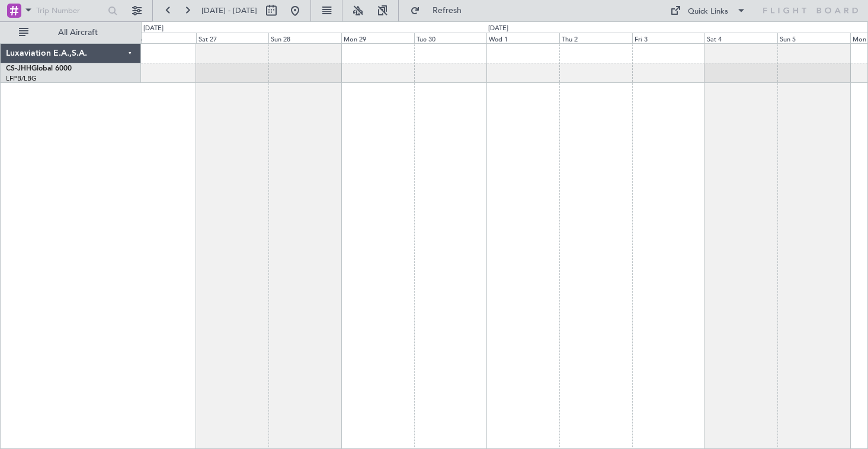  What do you see at coordinates (70, 11) in the screenshot?
I see `input: Trip Number` at bounding box center [70, 11].